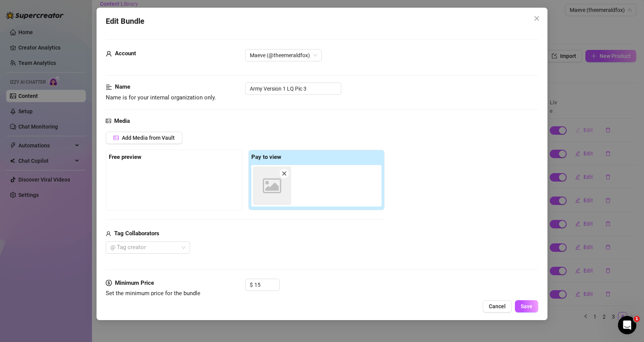  I want to click on strong: Account, so click(126, 53).